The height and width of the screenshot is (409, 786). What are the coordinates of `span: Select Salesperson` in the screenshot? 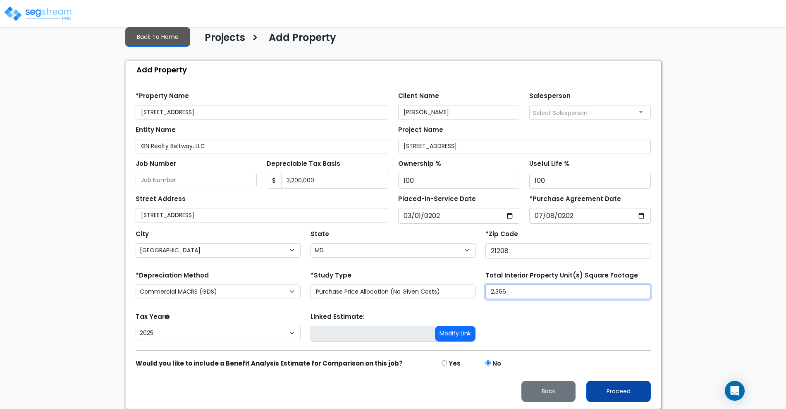 It's located at (560, 113).